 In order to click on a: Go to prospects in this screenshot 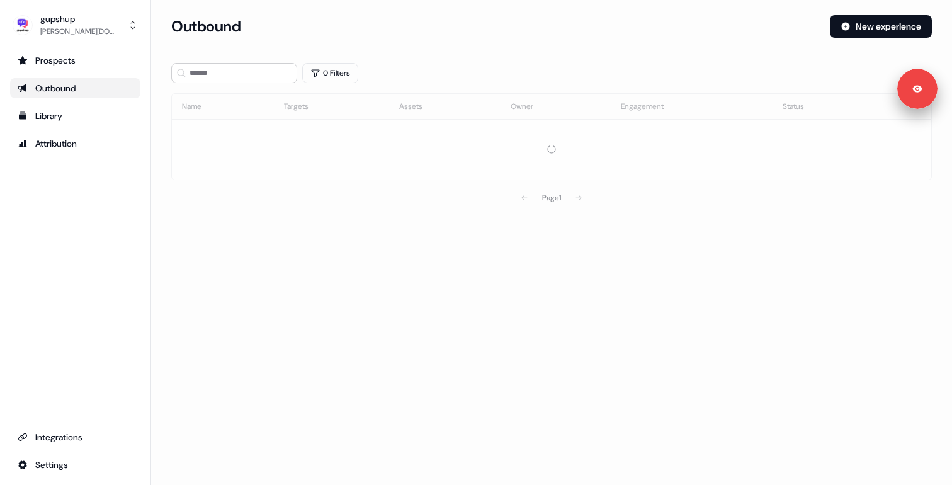, I will do `click(75, 60)`.